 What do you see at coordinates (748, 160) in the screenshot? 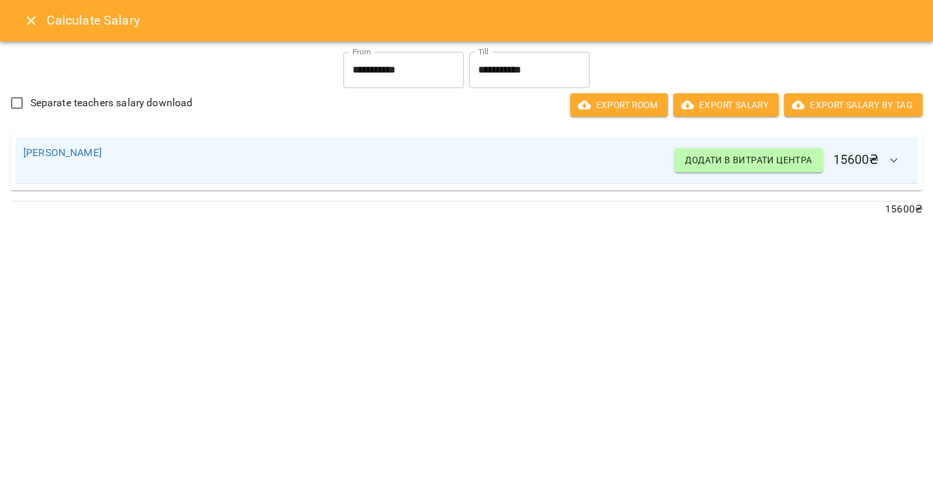
I see `button: Додати в витрати центра` at bounding box center [748, 160].